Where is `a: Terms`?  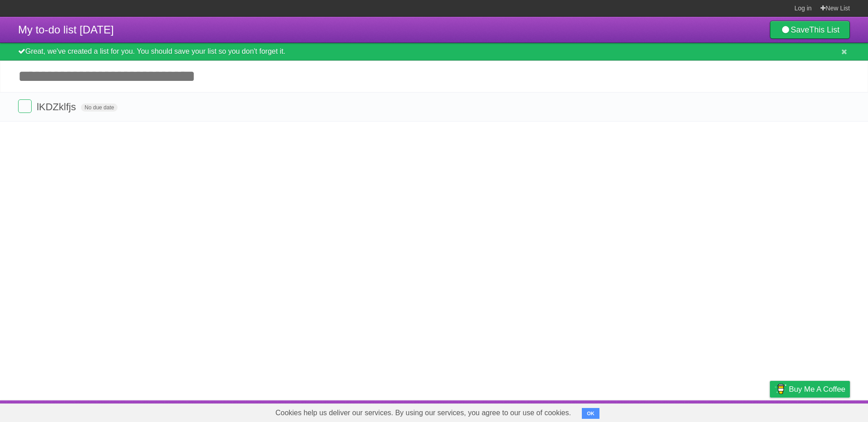 a: Terms is located at coordinates (738, 411).